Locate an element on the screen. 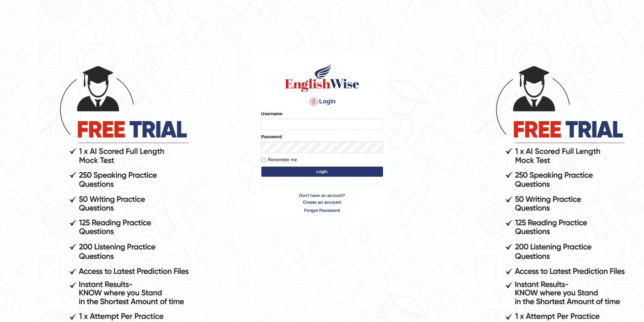 Image resolution: width=644 pixels, height=322 pixels. p: Don't have an account? is located at coordinates (322, 203).